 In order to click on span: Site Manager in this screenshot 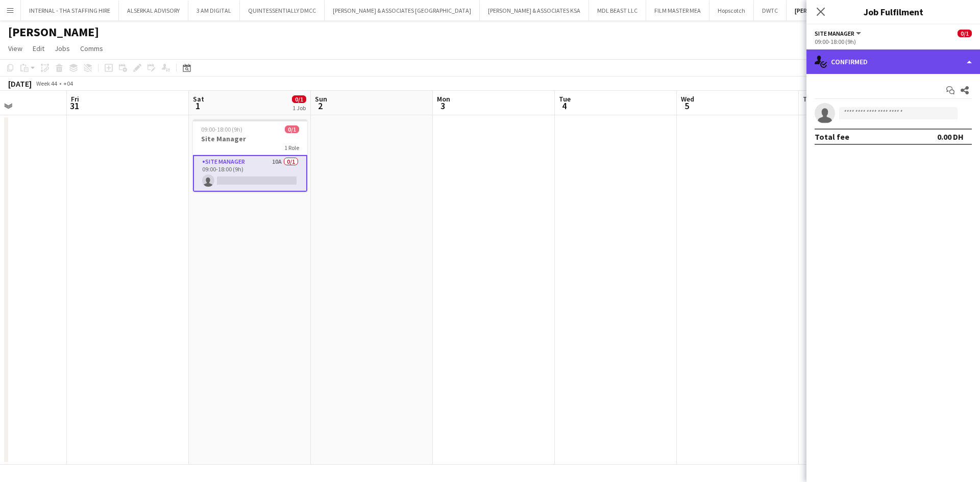, I will do `click(834, 34)`.